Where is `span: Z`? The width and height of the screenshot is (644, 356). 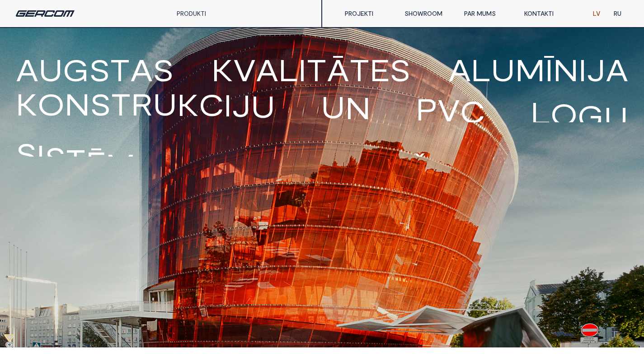 span: Z is located at coordinates (257, 169).